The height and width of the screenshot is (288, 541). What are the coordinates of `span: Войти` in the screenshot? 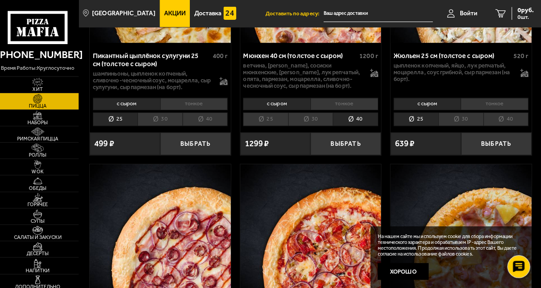 It's located at (467, 14).